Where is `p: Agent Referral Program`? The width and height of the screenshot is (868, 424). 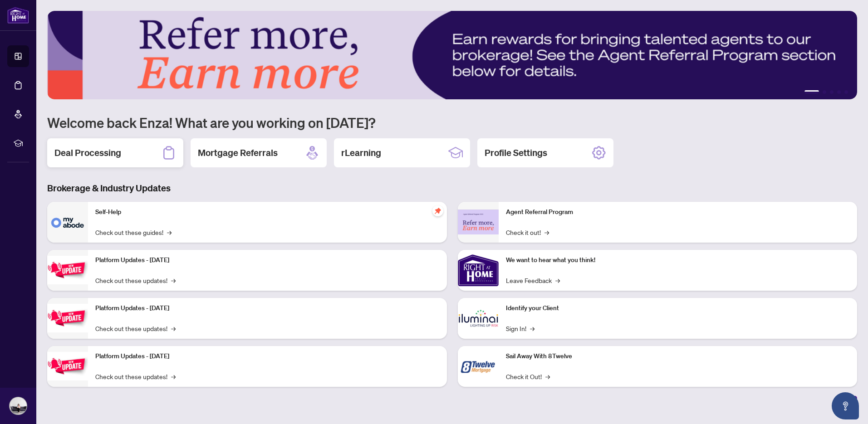
p: Agent Referral Program is located at coordinates (678, 212).